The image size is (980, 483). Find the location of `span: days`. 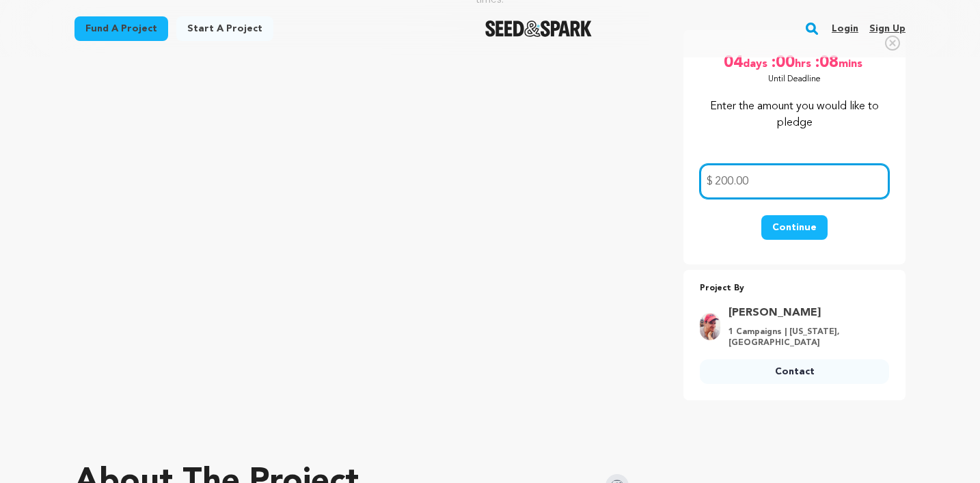

span: days is located at coordinates (756, 63).